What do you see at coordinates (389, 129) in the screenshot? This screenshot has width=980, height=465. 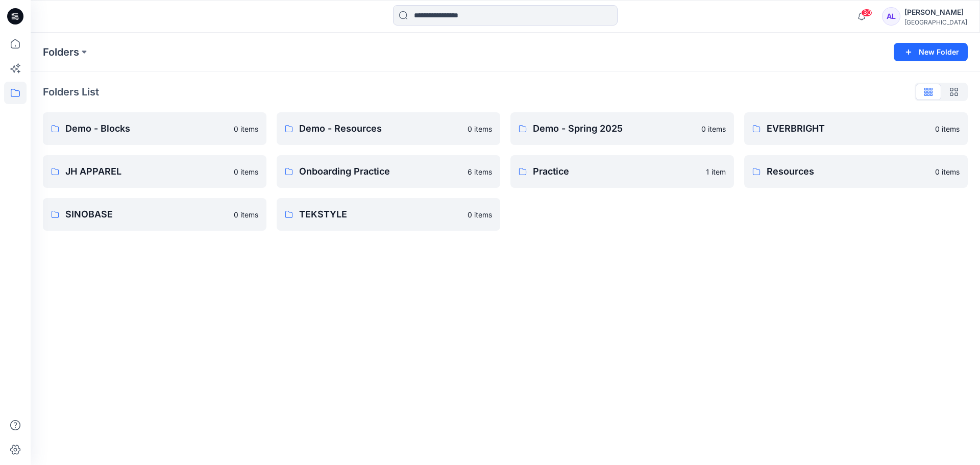 I see `a: Demo - Resources0 items` at bounding box center [389, 129].